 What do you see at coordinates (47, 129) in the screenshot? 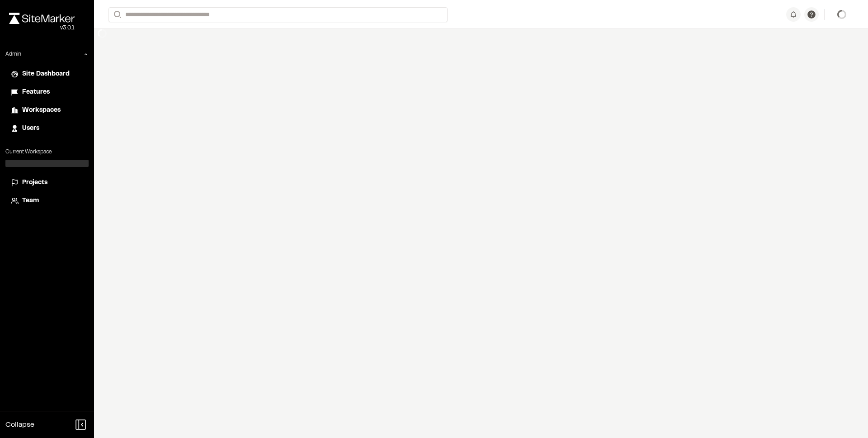
I see `a: Users` at bounding box center [47, 129].